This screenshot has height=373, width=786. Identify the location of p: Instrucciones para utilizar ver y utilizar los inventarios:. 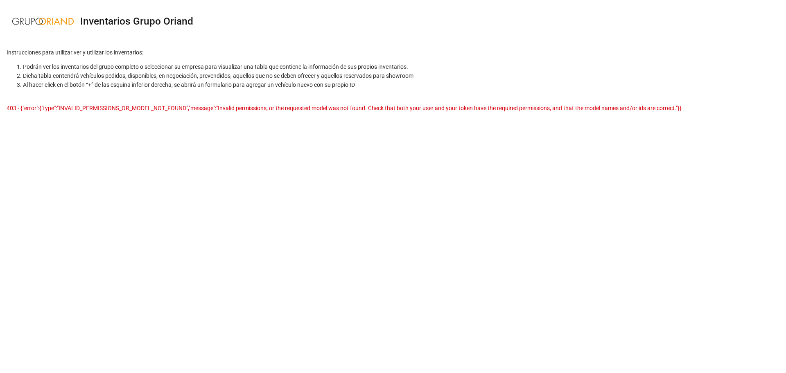
(393, 52).